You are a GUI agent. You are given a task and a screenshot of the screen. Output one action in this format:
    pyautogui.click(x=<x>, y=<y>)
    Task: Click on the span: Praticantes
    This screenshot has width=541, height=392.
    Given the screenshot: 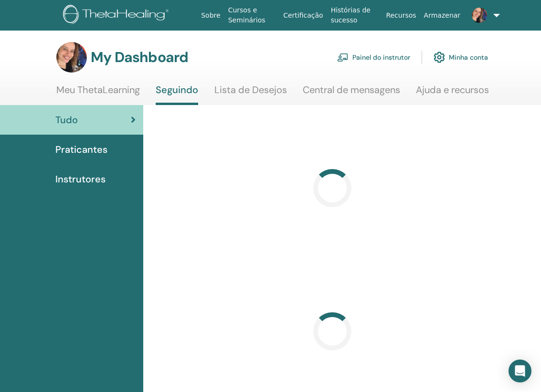 What is the action you would take?
    pyautogui.click(x=81, y=150)
    